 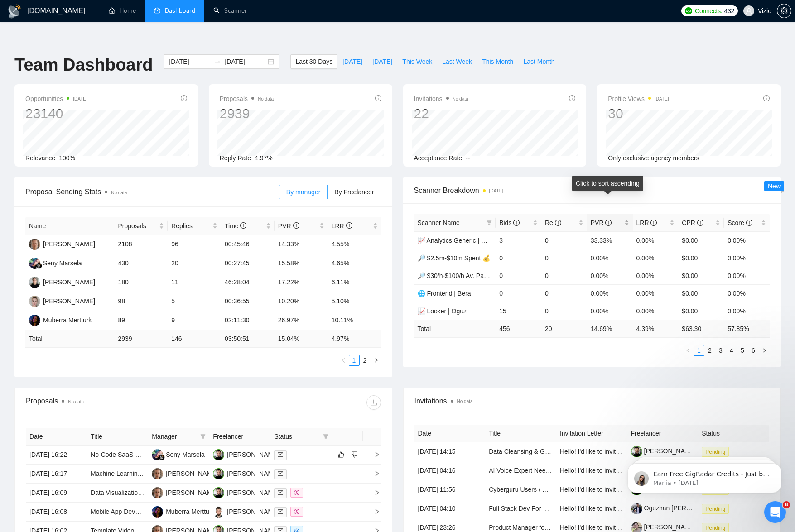 What do you see at coordinates (122, 10) in the screenshot?
I see `a: homeHome` at bounding box center [122, 10].